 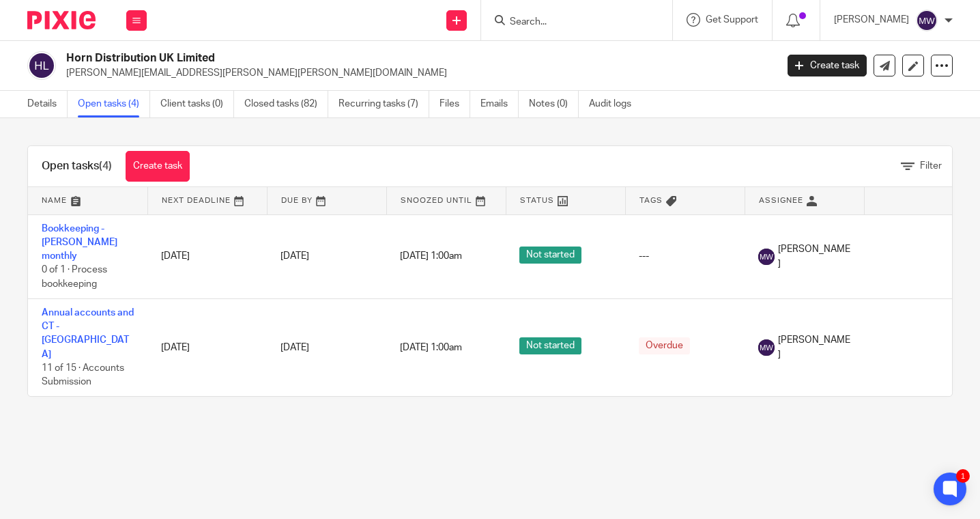 What do you see at coordinates (570, 22) in the screenshot?
I see `input: Search` at bounding box center [570, 22].